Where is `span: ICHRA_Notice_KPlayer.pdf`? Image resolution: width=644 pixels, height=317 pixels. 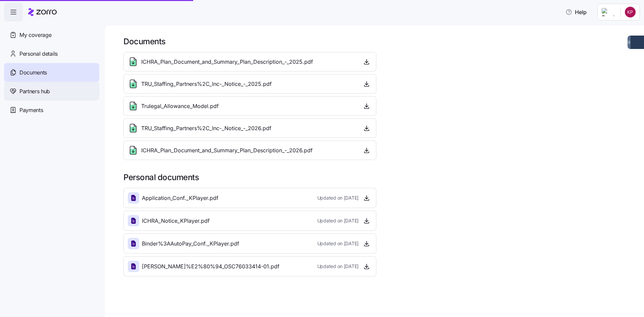
span: ICHRA_Notice_KPlayer.pdf is located at coordinates (176, 221).